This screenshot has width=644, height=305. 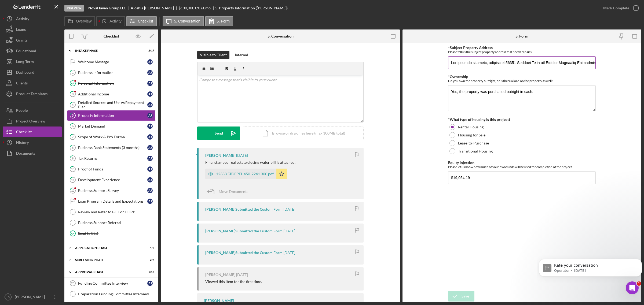 I want to click on tspan: 6, so click(x=73, y=126).